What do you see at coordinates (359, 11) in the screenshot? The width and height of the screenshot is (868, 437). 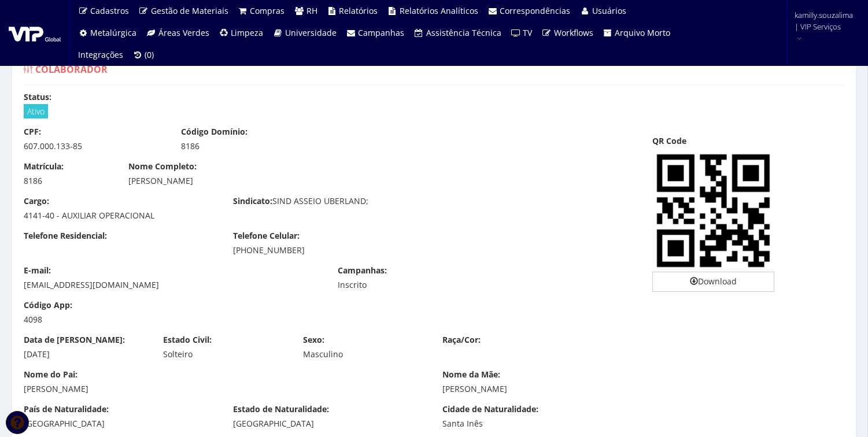 I see `span: Relatórios` at bounding box center [359, 11].